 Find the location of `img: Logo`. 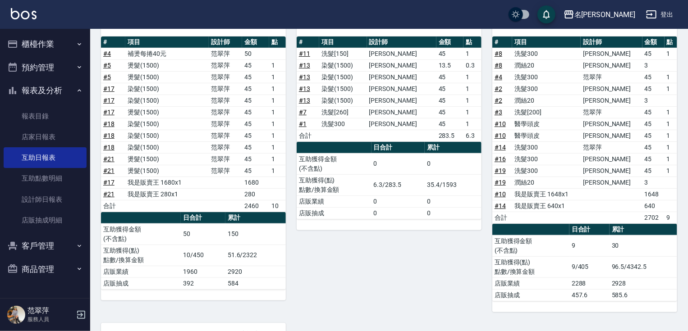

img: Logo is located at coordinates (23, 14).